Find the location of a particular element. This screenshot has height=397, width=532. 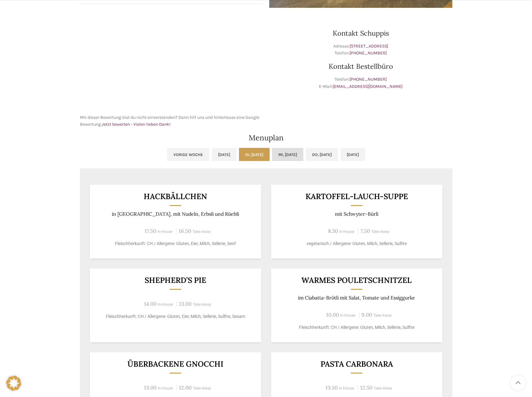

span: 7.50 is located at coordinates (365, 231).